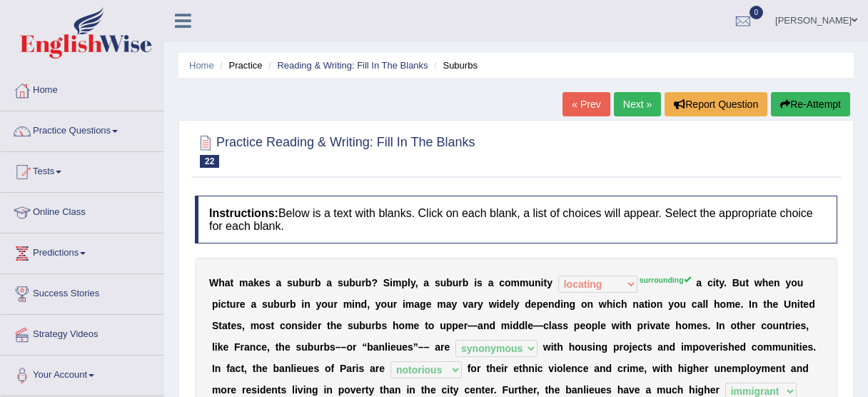 This screenshot has width=868, height=397. Describe the element at coordinates (237, 347) in the screenshot. I see `b: F` at that location.